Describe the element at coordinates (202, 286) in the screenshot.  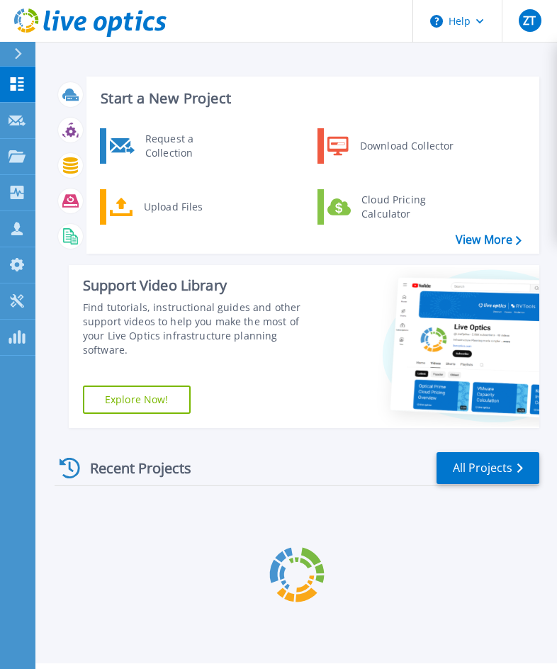
I see `div: Support Video Library` at that location.